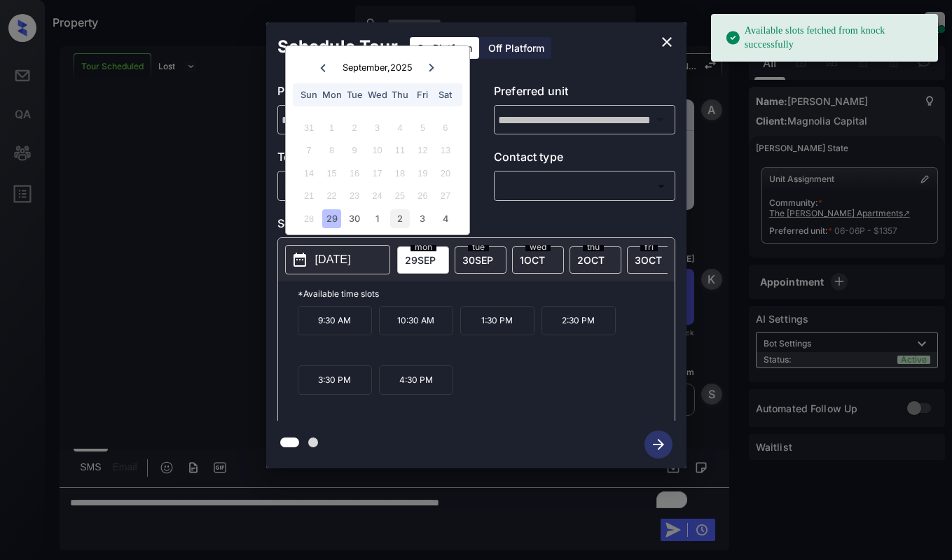 The image size is (952, 560). I want to click on span: thu, so click(594, 247).